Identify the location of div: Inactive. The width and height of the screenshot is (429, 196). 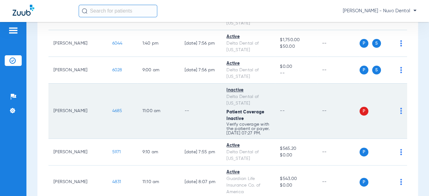
(248, 90).